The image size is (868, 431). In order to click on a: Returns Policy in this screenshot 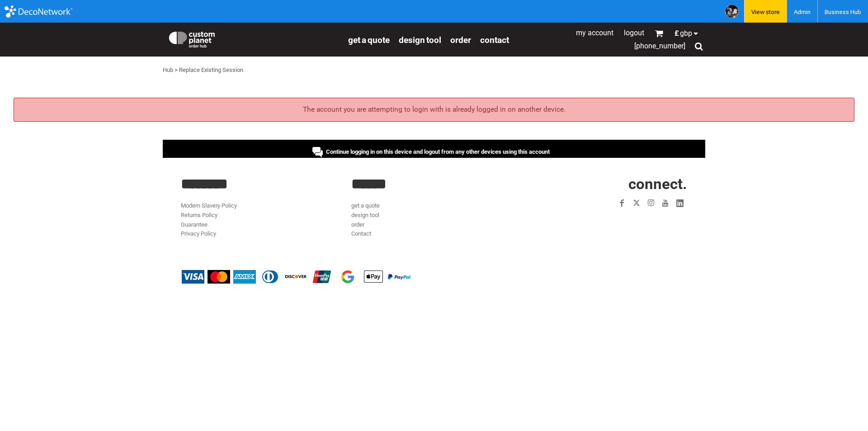, I will do `click(199, 215)`.